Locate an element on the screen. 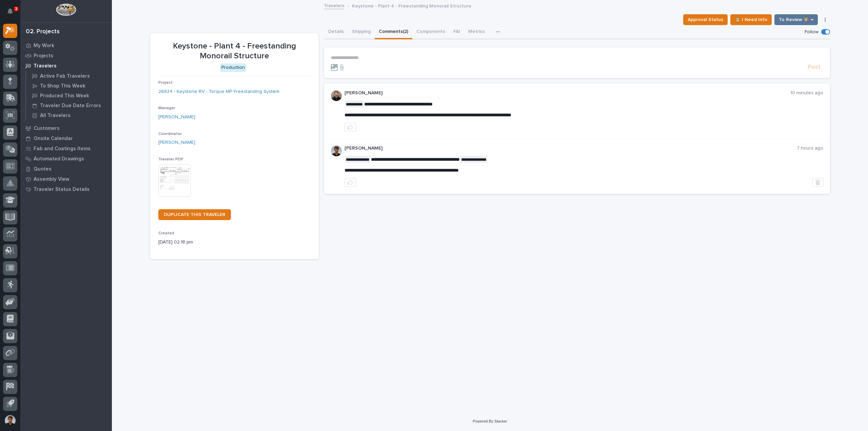 The width and height of the screenshot is (868, 431). a: Onsite Calendar is located at coordinates (66, 138).